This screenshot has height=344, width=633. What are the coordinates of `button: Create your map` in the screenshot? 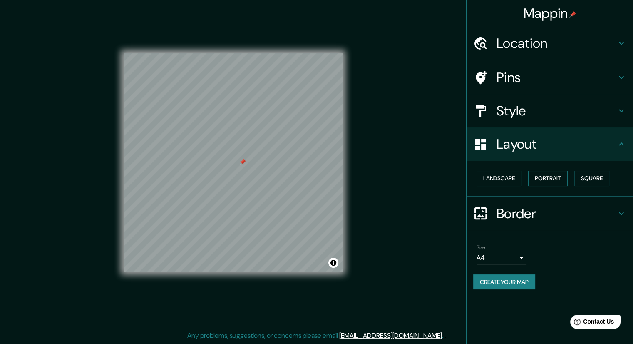 It's located at (504, 282).